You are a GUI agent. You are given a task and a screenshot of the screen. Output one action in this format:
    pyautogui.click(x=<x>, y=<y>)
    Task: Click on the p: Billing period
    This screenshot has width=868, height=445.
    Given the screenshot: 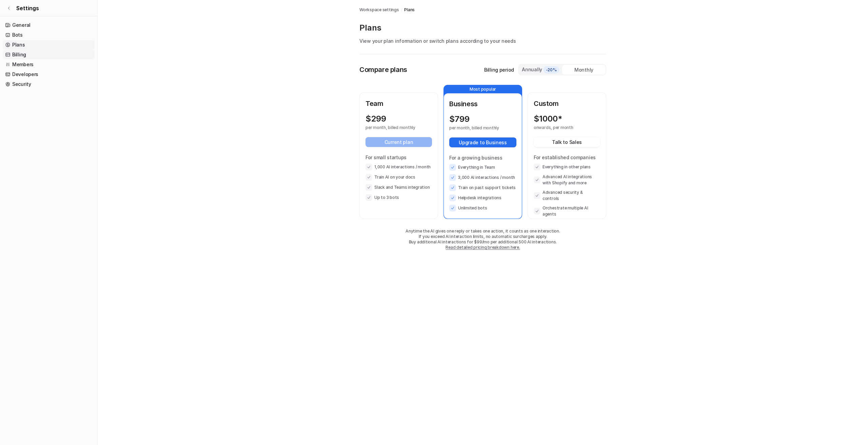 What is the action you would take?
    pyautogui.click(x=499, y=70)
    